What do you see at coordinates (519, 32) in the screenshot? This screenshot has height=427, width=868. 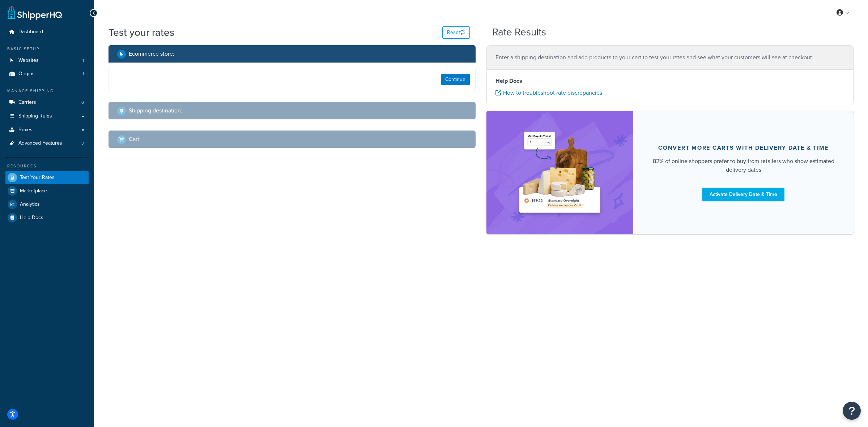 I see `h2: Rate Results` at bounding box center [519, 32].